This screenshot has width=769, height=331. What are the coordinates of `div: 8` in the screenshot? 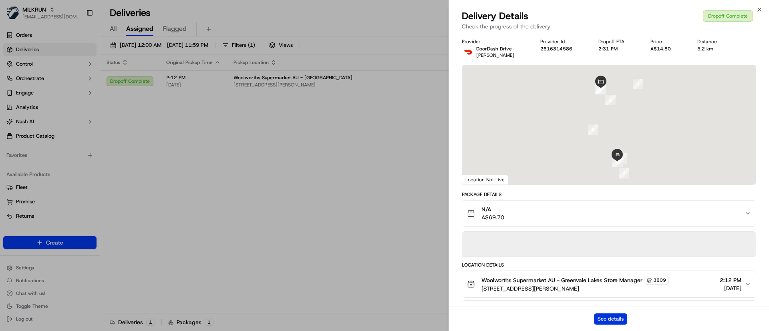 It's located at (618, 162).